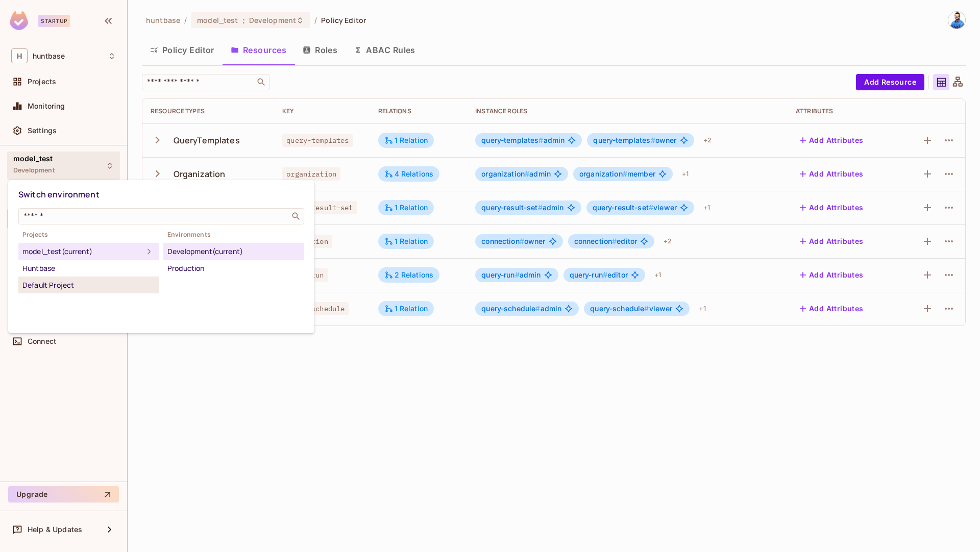 Image resolution: width=980 pixels, height=552 pixels. Describe the element at coordinates (234, 268) in the screenshot. I see `div: Production` at that location.